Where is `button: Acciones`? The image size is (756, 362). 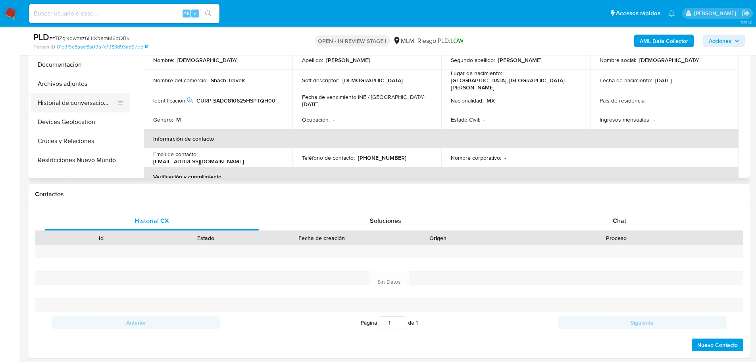
button: Acciones is located at coordinates (724, 41).